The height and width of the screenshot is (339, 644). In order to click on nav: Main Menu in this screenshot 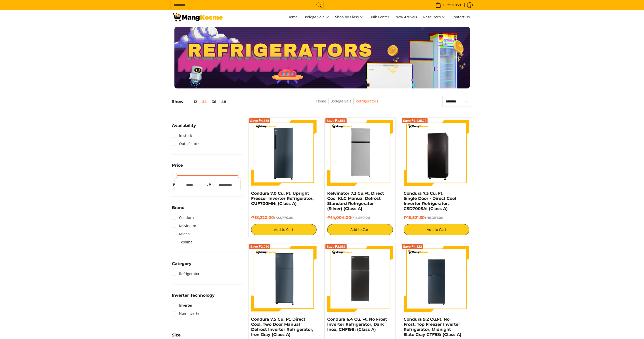, I will do `click(350, 17)`.